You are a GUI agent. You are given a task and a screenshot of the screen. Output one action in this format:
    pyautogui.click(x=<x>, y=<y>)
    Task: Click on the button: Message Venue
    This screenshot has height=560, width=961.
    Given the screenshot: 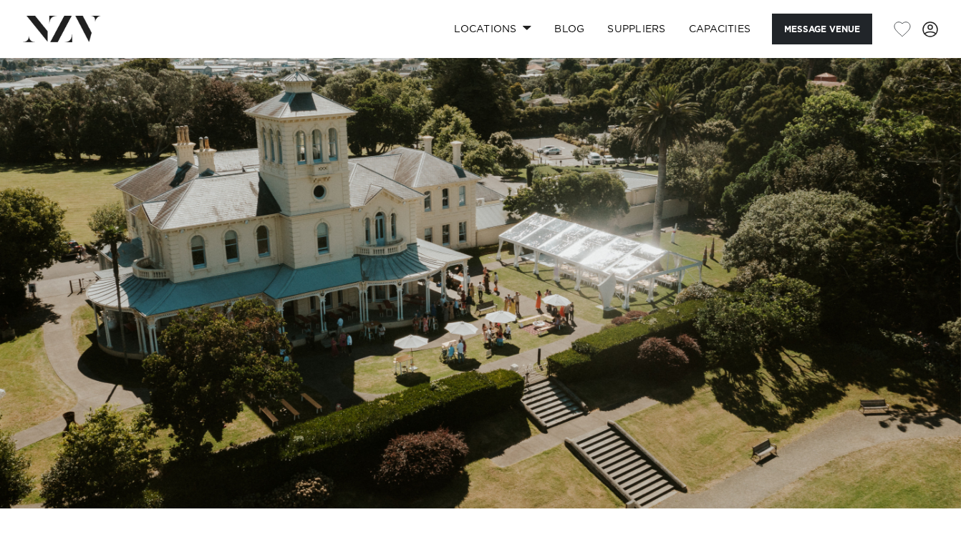 What is the action you would take?
    pyautogui.click(x=823, y=28)
    